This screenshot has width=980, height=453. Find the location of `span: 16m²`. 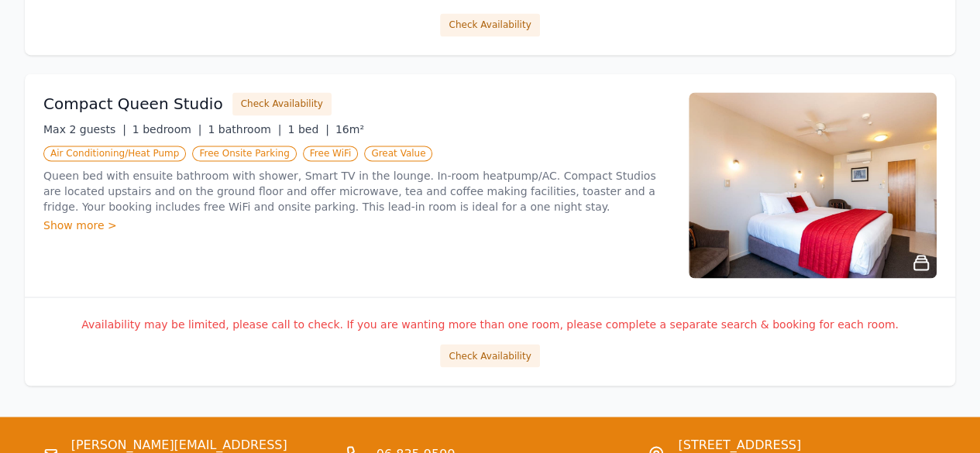

span: 16m² is located at coordinates (350, 129).